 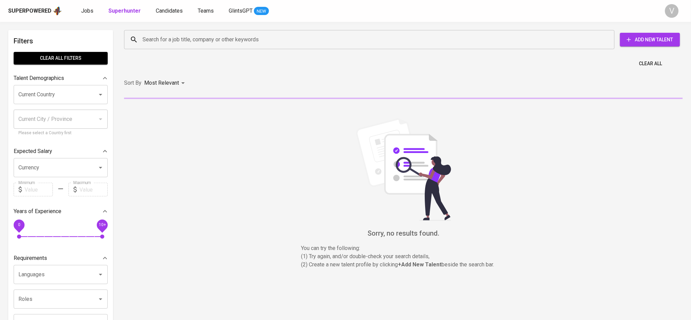 What do you see at coordinates (61, 58) in the screenshot?
I see `button: Clear All filters` at bounding box center [61, 58].